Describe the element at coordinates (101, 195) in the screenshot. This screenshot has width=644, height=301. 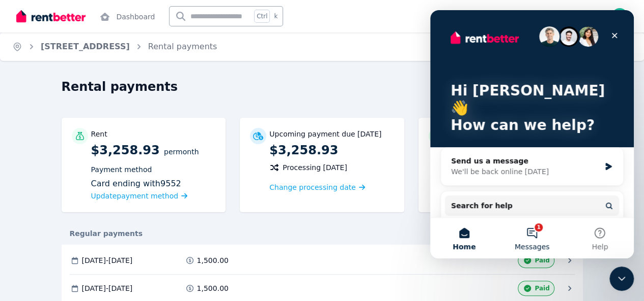
I see `button: Search for help` at that location.